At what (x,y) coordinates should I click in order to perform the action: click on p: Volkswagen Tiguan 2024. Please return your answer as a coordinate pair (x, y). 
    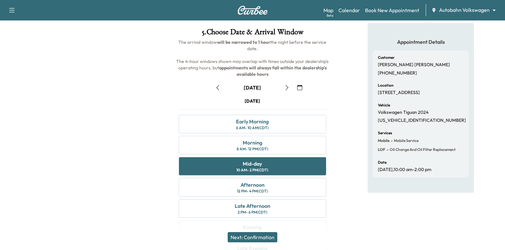
    Looking at the image, I should click on (403, 113).